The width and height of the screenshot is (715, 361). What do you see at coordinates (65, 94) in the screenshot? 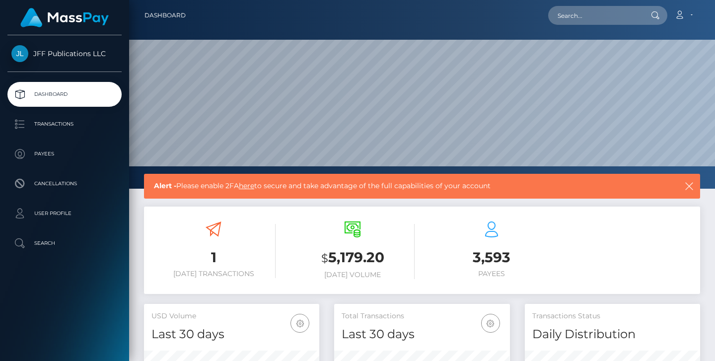
I see `p: Dashboard` at bounding box center [65, 94].